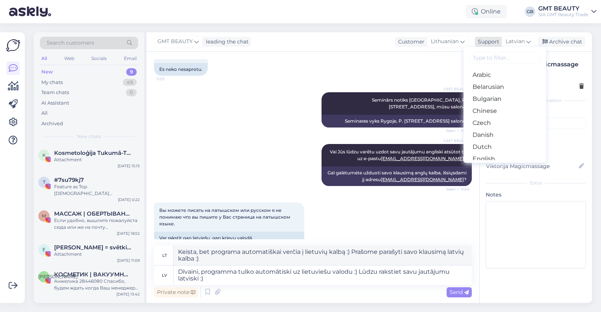  Describe the element at coordinates (563, 15) in the screenshot. I see `div: SIA GMT Beauty Trade` at that location.